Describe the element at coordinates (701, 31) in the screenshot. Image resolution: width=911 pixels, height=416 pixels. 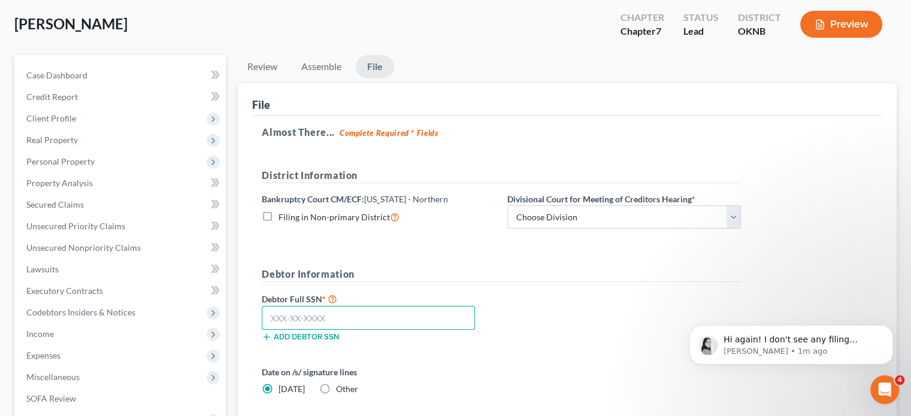
I see `div: Lead` at that location.